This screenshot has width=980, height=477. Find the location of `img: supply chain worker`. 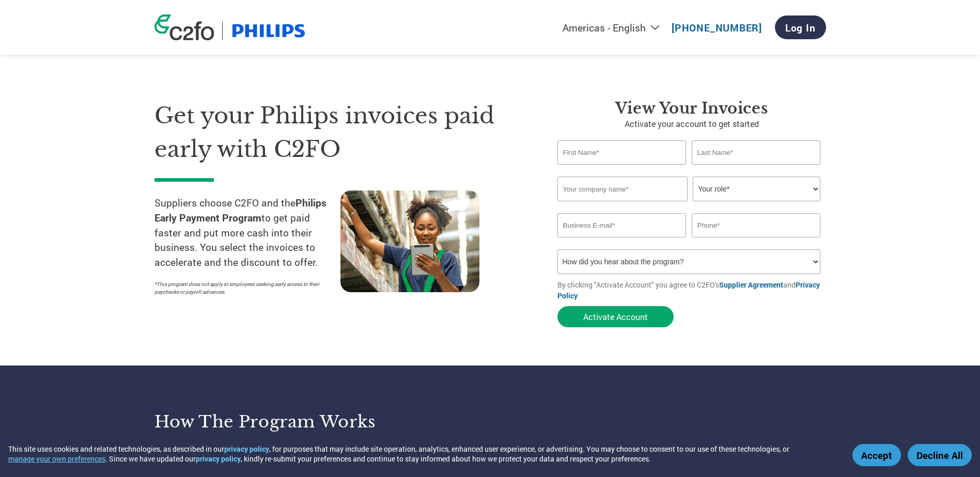

img: supply chain worker is located at coordinates (410, 241).